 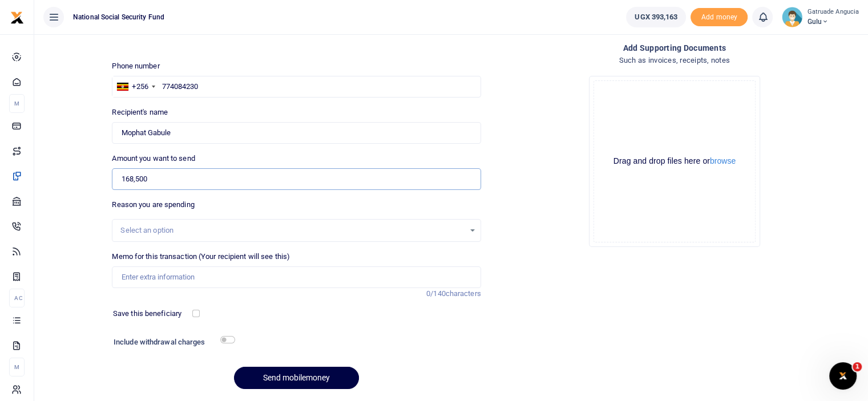 What do you see at coordinates (857, 367) in the screenshot?
I see `span: 1` at bounding box center [857, 367].